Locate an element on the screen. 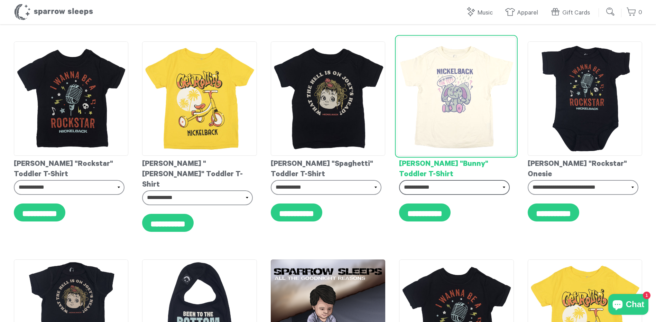  a: Apparel is located at coordinates (523, 13).